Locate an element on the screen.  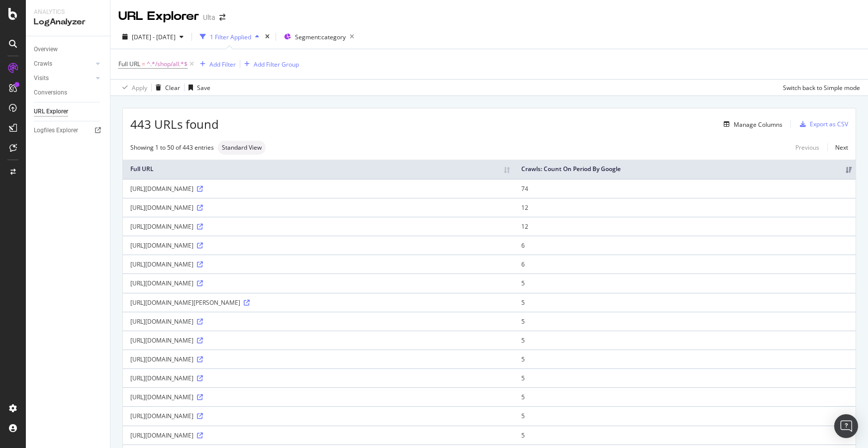
a: URL Explorer is located at coordinates (68, 111).